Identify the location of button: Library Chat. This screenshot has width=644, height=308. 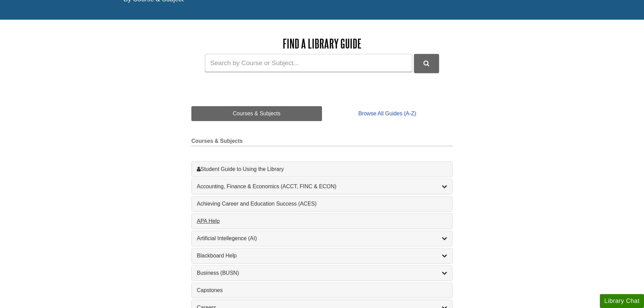
(622, 301).